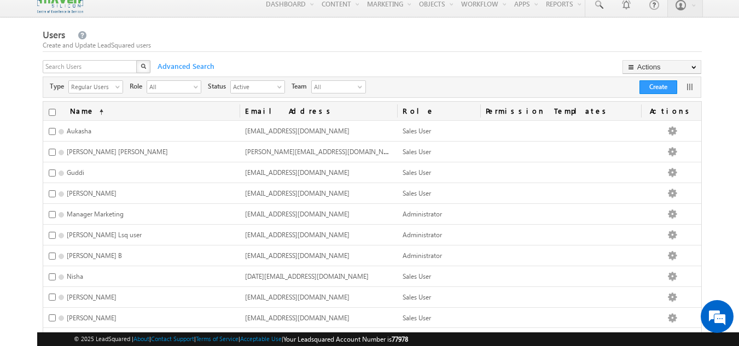  I want to click on em: Start Chat, so click(173, 276).